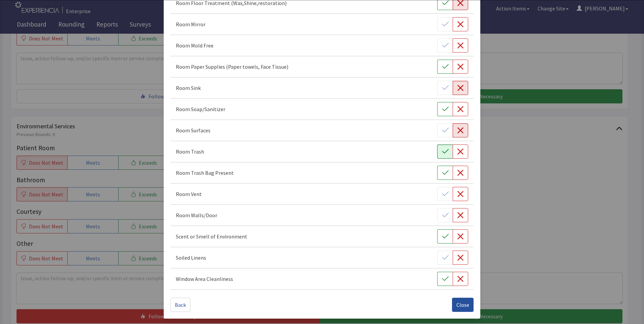 This screenshot has height=324, width=644. Describe the element at coordinates (193, 130) in the screenshot. I see `p: Room Surfaces` at that location.